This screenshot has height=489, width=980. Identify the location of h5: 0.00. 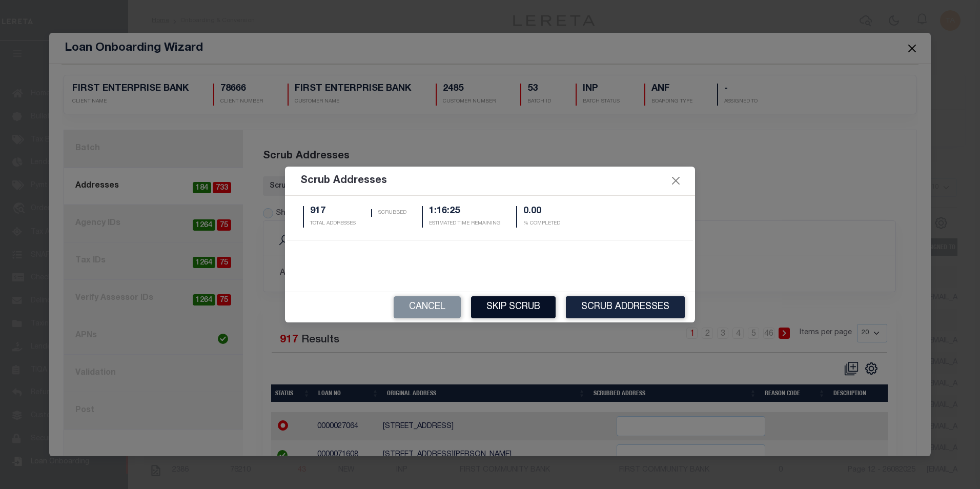
(542, 212).